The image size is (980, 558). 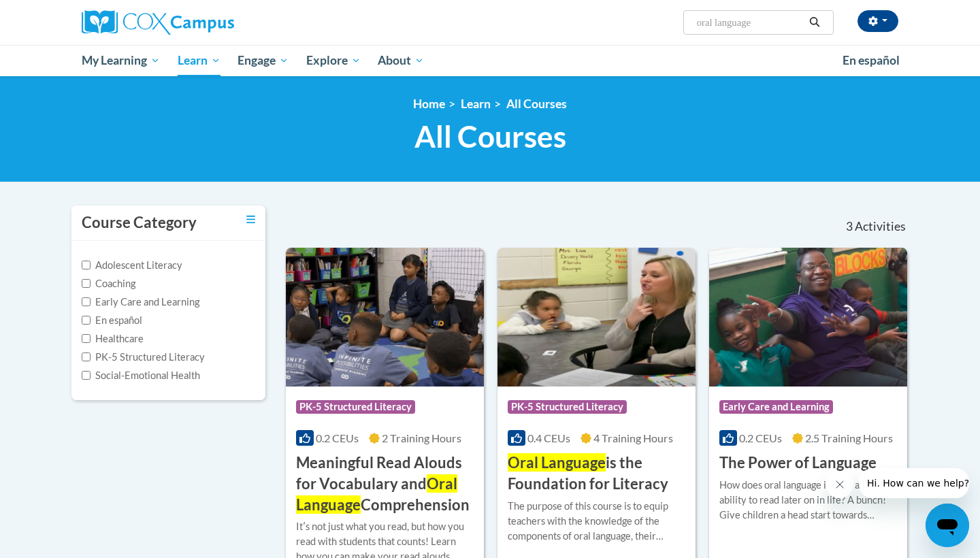 What do you see at coordinates (385, 483) in the screenshot?
I see `h3: Meaningful Read Alouds for Vocabulary and Comprehension` at bounding box center [385, 483].